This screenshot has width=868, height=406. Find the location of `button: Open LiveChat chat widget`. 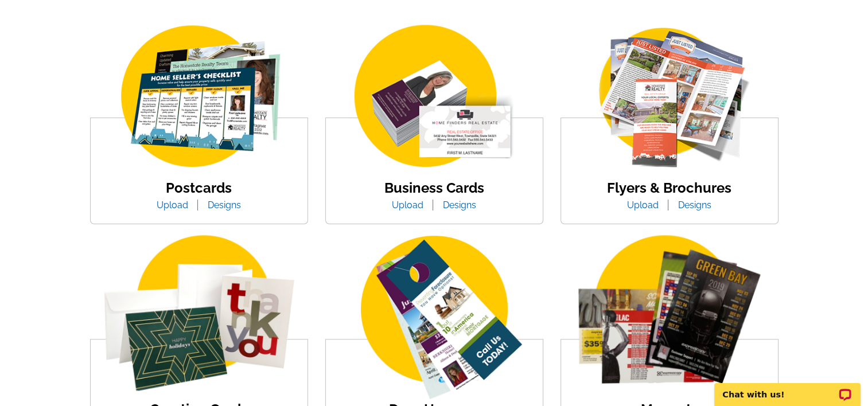

button: Open LiveChat chat widget is located at coordinates (139, 25).